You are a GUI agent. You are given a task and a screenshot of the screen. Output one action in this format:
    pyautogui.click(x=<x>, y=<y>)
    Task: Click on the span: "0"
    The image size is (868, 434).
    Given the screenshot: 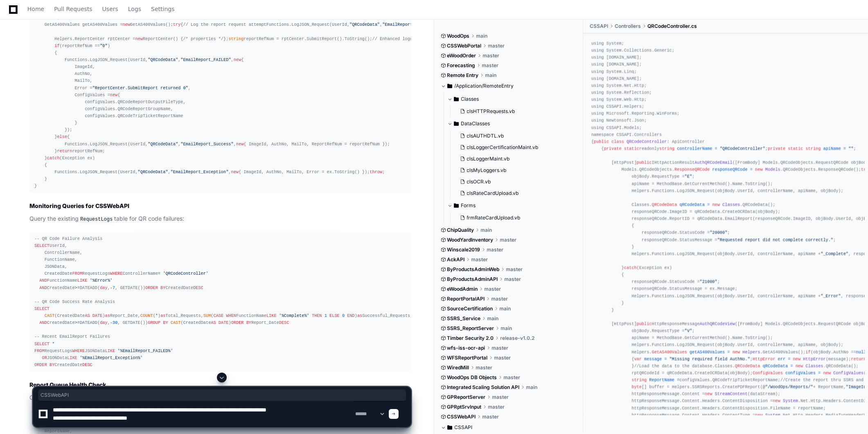 What is the action you would take?
    pyautogui.click(x=103, y=46)
    